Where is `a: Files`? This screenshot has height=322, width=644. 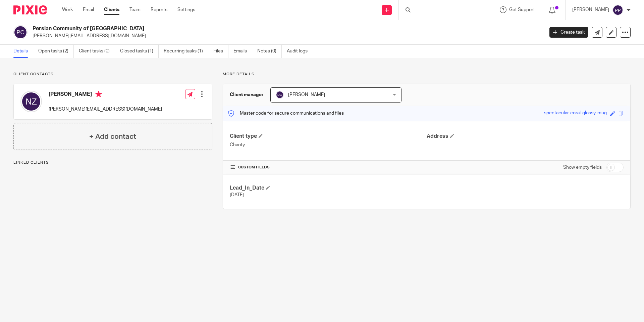
a: Files is located at coordinates (221, 51).